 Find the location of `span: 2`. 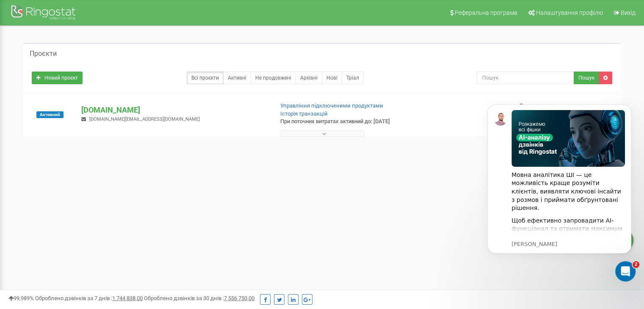

span: 2 is located at coordinates (636, 264).